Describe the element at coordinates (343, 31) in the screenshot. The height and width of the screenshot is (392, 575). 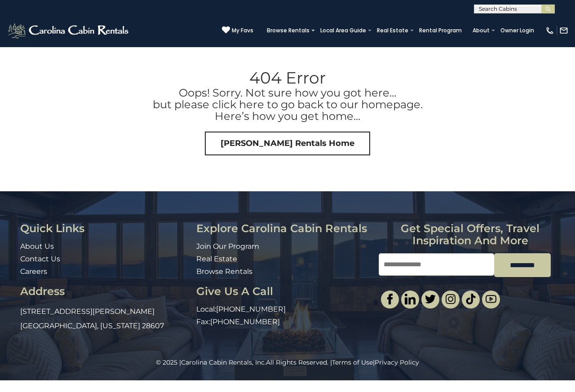
I see `a: Local Area Guide` at that location.